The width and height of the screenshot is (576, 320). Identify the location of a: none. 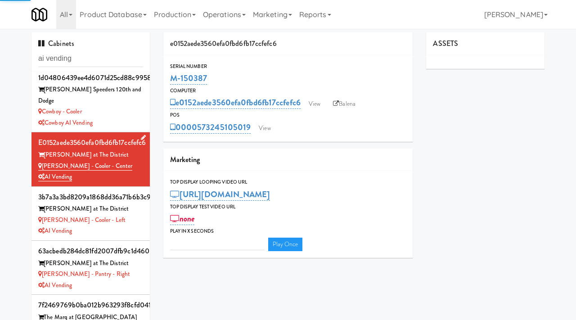
(182, 219).